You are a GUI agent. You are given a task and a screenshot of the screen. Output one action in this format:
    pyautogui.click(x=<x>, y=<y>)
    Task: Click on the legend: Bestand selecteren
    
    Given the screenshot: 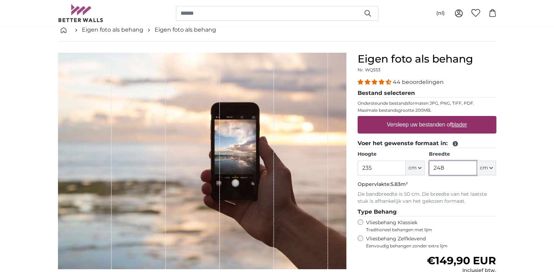 What is the action you would take?
    pyautogui.click(x=427, y=93)
    